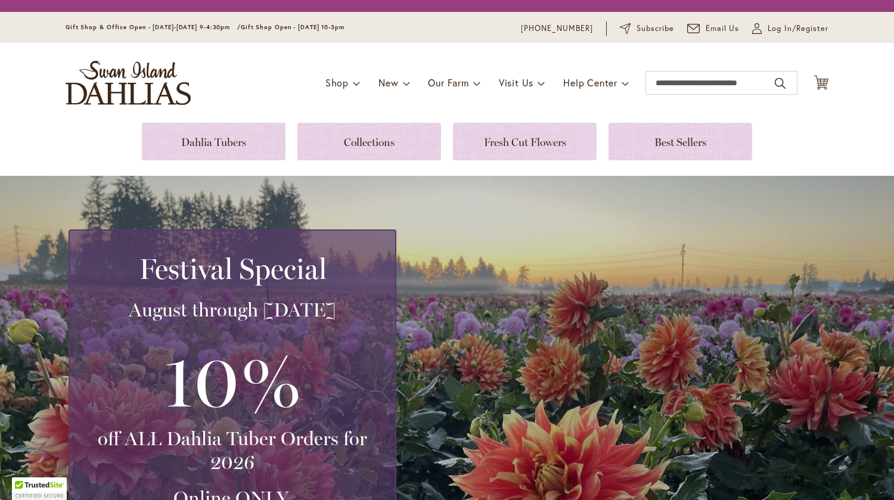  Describe the element at coordinates (655, 29) in the screenshot. I see `span: Subscribe` at that location.